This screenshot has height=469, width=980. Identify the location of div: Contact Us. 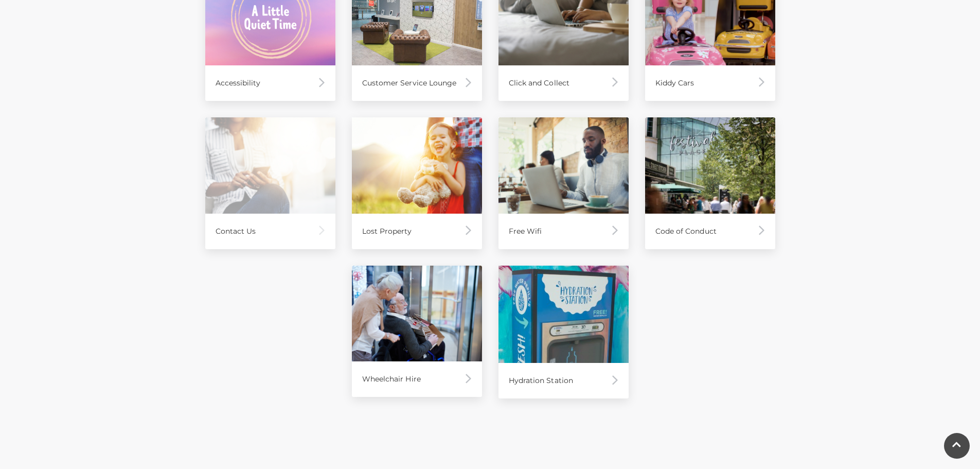
(270, 231).